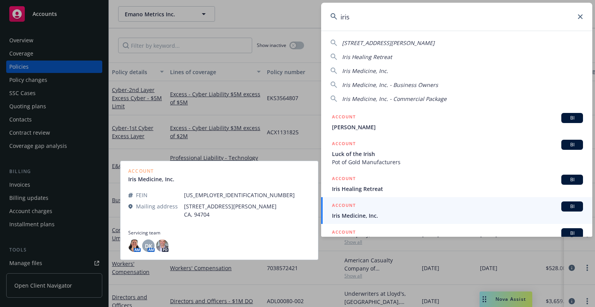  I want to click on a: ACCOUNTBIIris Medicine, Inc., so click(457, 210).